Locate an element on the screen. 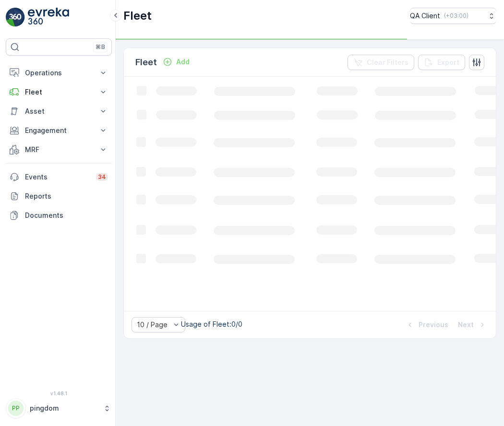 The height and width of the screenshot is (426, 504). a: Reports is located at coordinates (58, 196).